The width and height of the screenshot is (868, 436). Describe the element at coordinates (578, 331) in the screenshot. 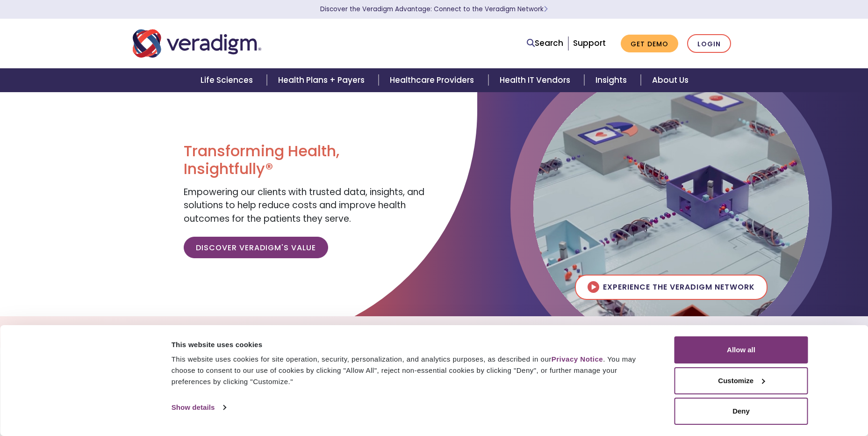

I see `a: Careers` at that location.